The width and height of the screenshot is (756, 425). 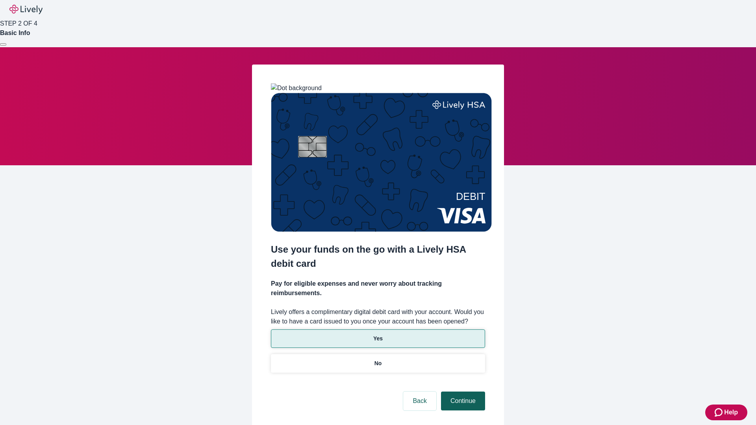 I want to click on button: Zendesk support iconHelp, so click(x=726, y=412).